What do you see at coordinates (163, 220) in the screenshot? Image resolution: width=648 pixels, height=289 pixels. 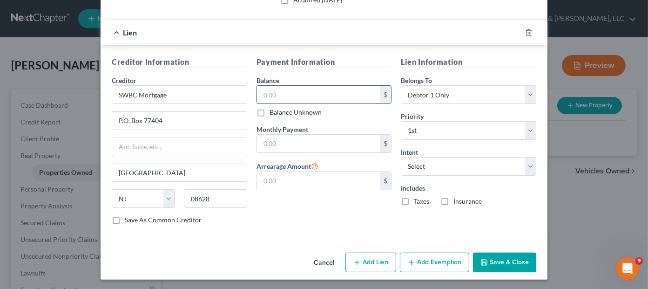 I see `label: Save As Common Creditor` at bounding box center [163, 220].